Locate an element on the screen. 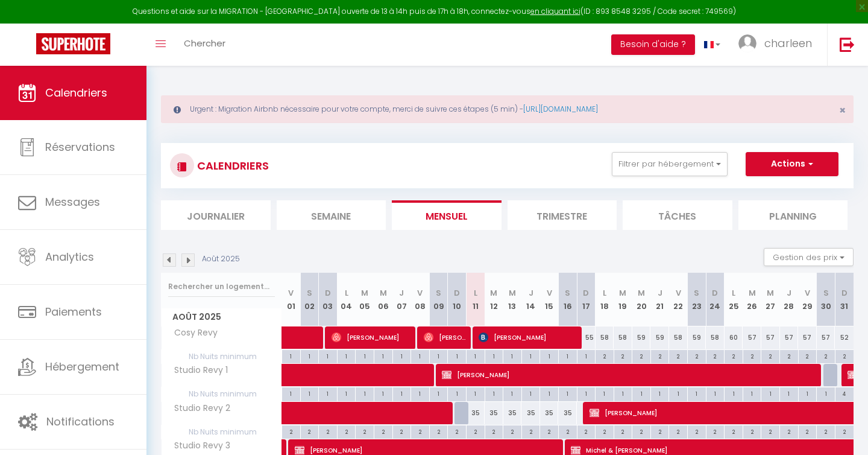 This screenshot has height=455, width=868. th: 18 is located at coordinates (605, 299).